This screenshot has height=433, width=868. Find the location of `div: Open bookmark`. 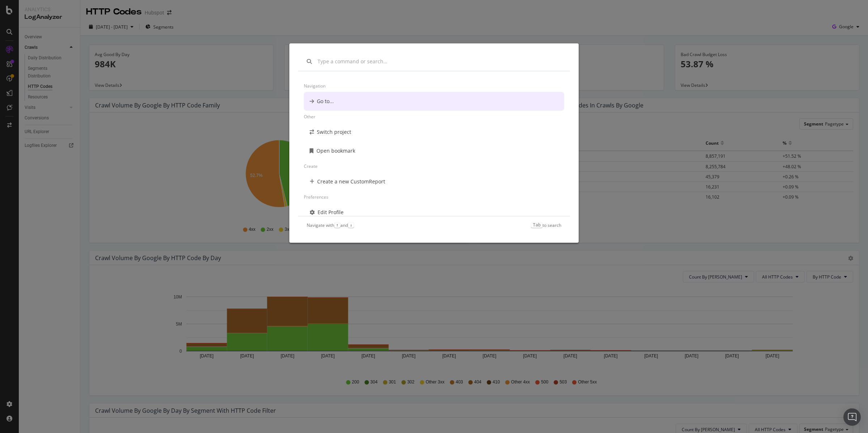

div: Open bookmark is located at coordinates (336, 151).